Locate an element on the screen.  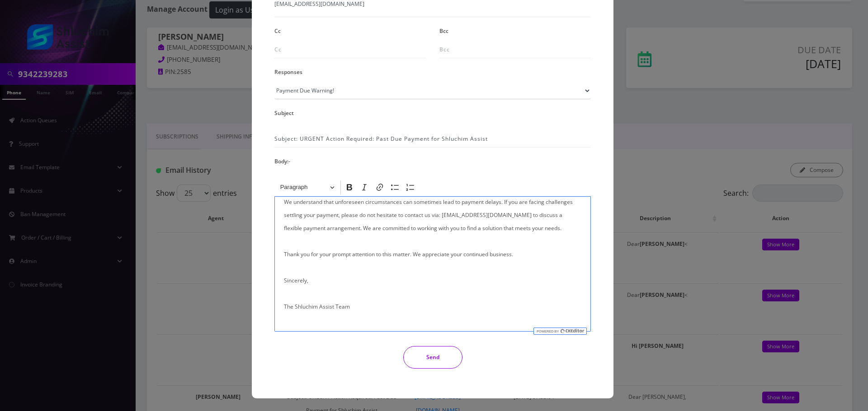
input: Cc is located at coordinates (350, 50).